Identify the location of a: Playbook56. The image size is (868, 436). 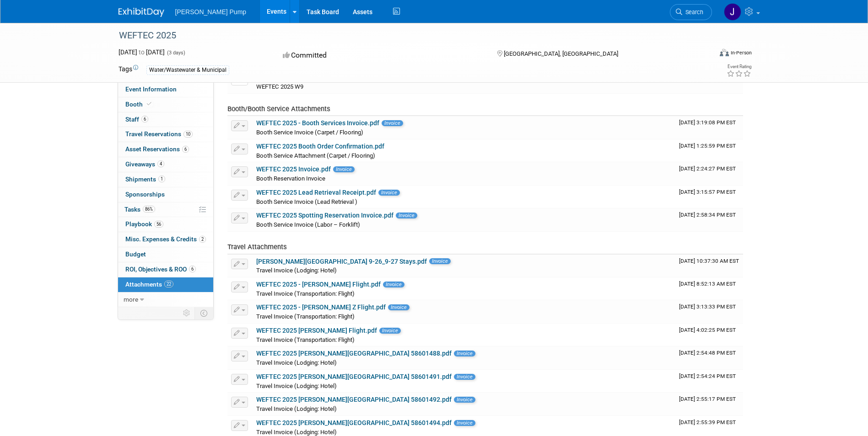
(166, 225).